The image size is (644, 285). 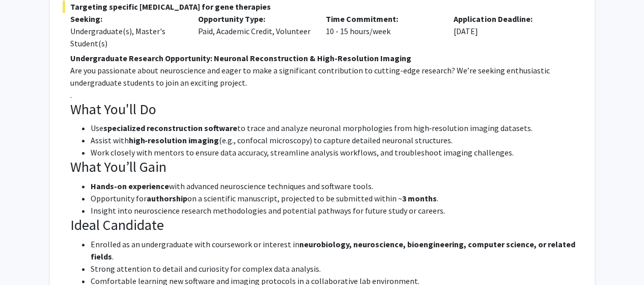 I want to click on div: 10 - 15 hours/week, so click(x=382, y=31).